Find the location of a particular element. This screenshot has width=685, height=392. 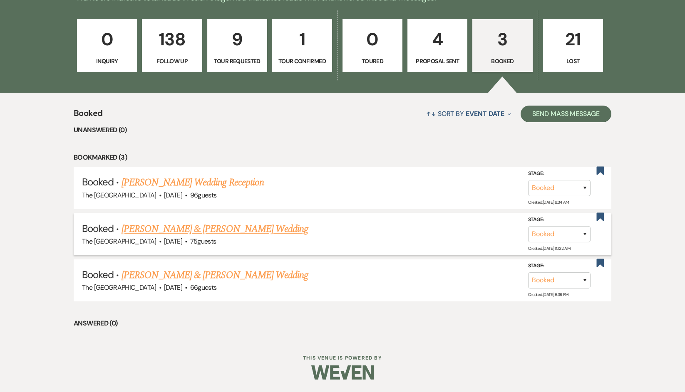

p: 21 is located at coordinates (573, 39).